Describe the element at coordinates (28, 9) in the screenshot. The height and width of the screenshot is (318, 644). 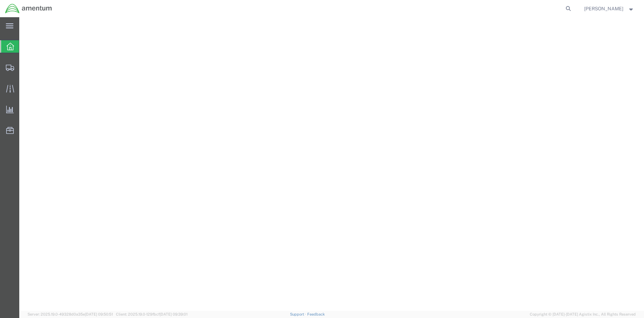
I see `img: logo` at that location.